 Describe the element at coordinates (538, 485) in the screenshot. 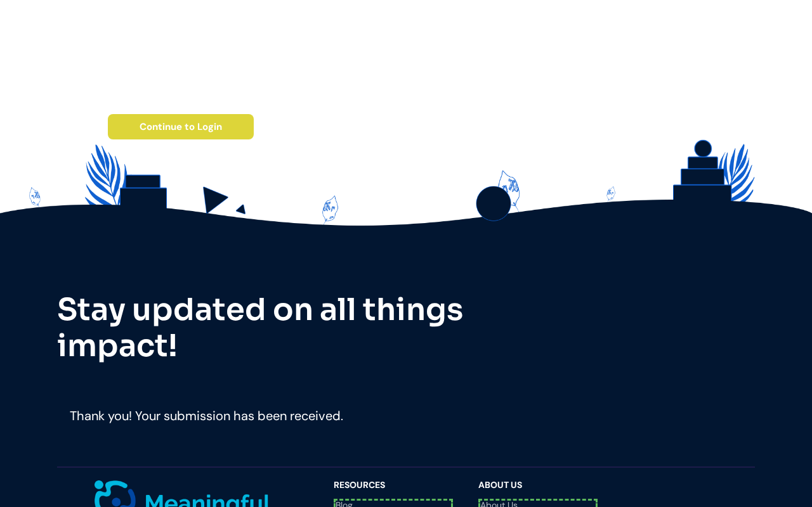

I see `div: About Us` at that location.